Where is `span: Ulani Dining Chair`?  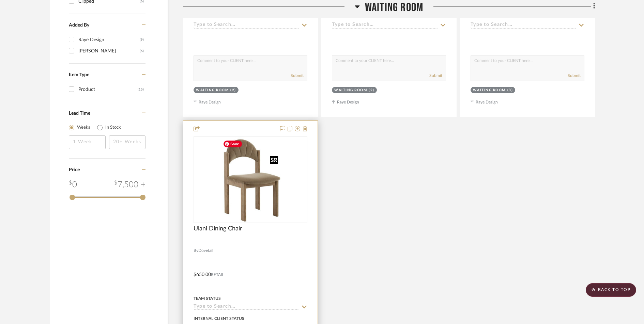
span: Ulani Dining Chair is located at coordinates (217, 228).